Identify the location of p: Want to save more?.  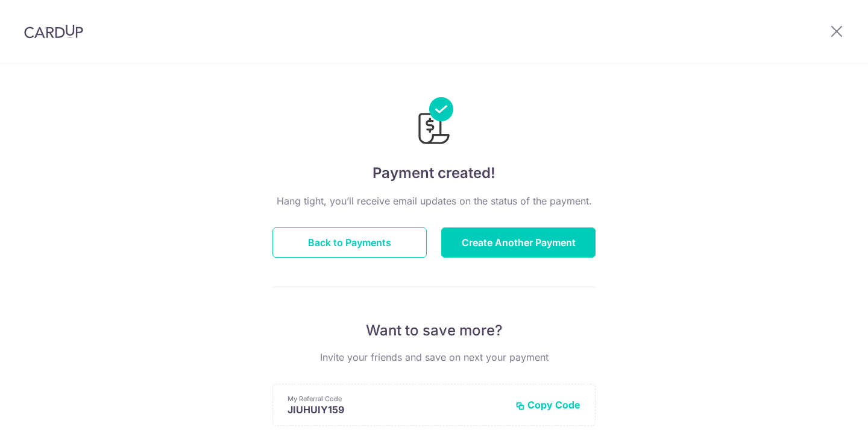
(434, 330).